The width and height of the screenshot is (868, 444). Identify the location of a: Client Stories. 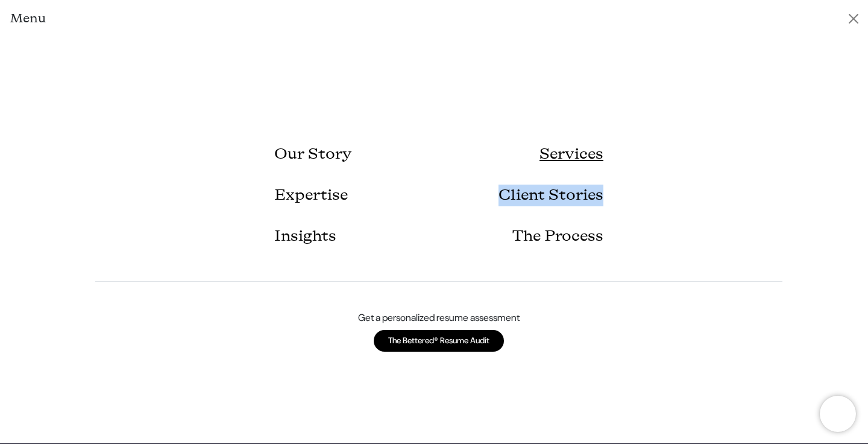
(551, 195).